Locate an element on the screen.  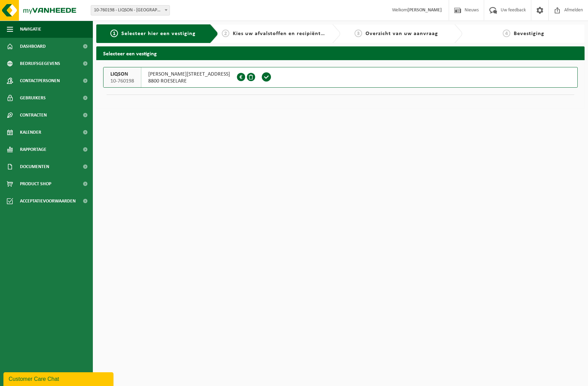
span: 4 is located at coordinates (506, 33).